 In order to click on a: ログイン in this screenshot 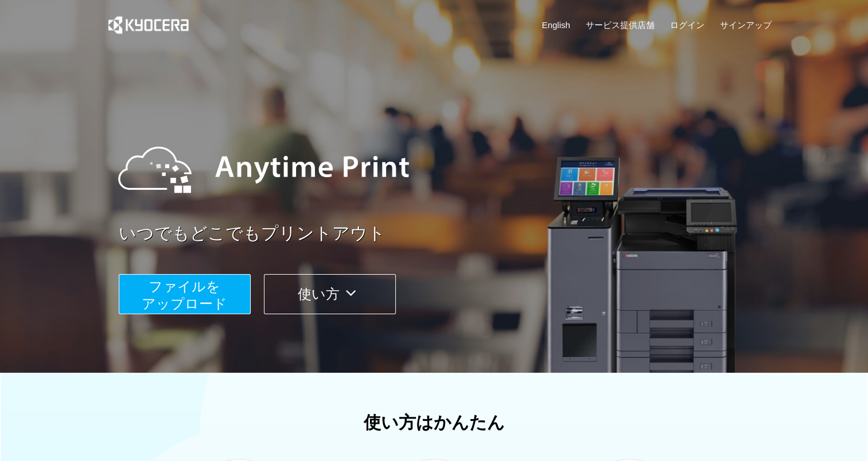, I will do `click(687, 25)`.